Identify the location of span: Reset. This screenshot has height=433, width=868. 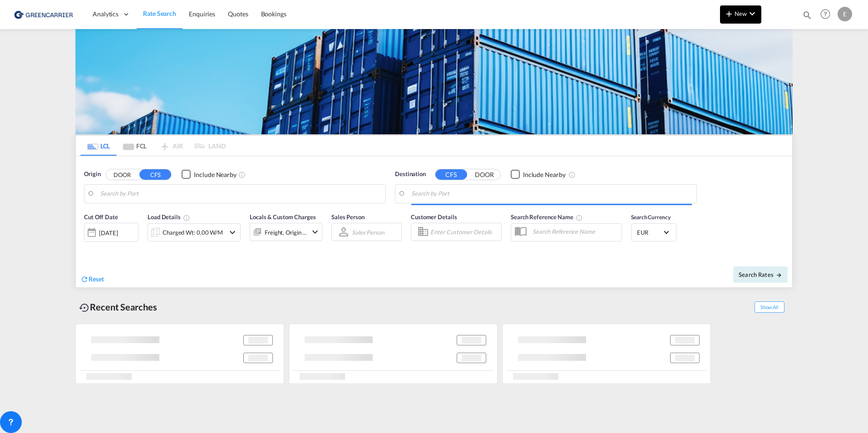
(96, 279).